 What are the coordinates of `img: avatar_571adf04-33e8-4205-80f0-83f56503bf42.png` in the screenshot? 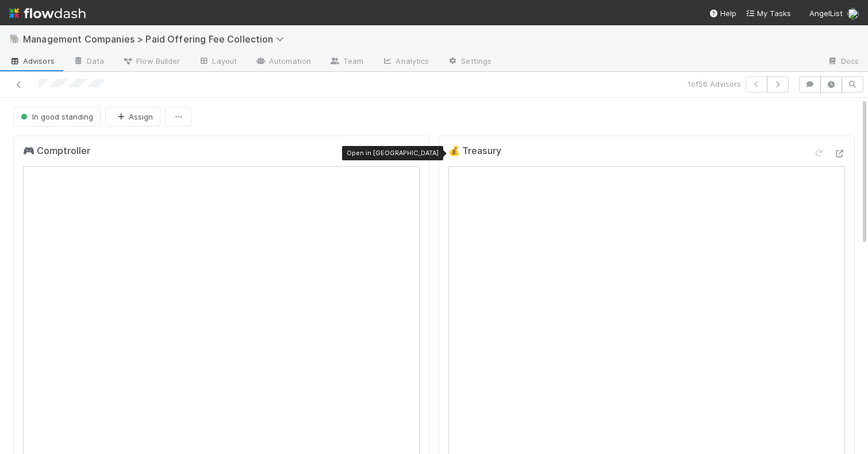 It's located at (852, 14).